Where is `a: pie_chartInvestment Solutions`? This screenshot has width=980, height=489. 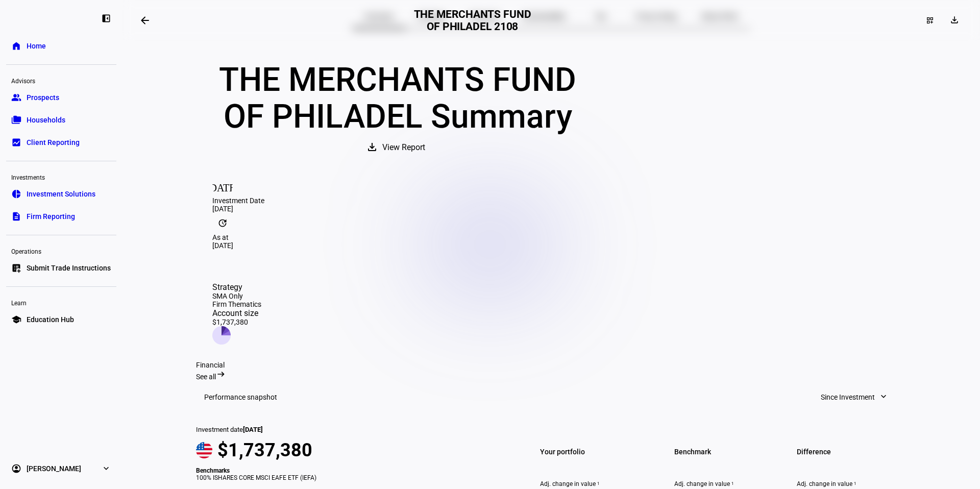
a: pie_chartInvestment Solutions is located at coordinates (61, 194).